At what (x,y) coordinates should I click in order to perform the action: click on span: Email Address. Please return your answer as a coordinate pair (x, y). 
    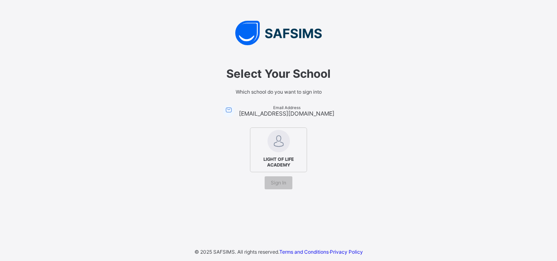
    Looking at the image, I should click on (287, 108).